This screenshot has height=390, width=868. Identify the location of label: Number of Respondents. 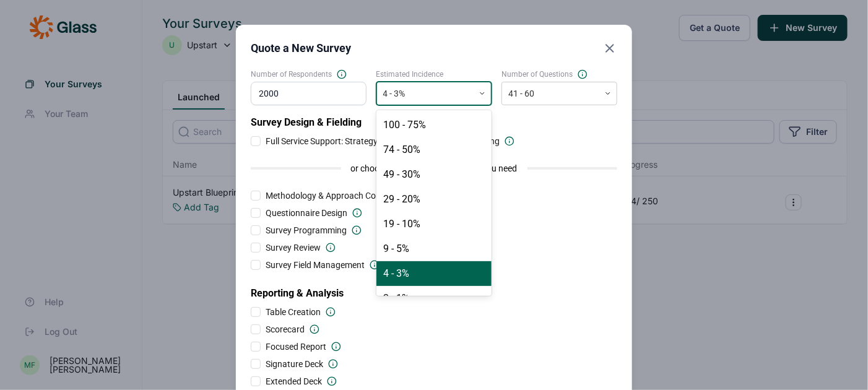
(309, 74).